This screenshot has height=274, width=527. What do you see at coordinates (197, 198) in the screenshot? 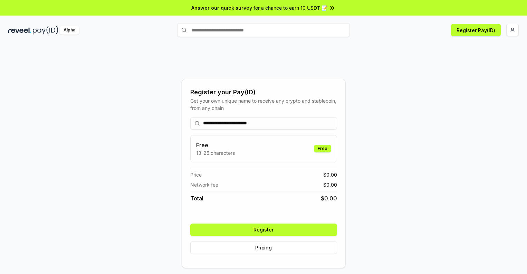
I see `span: Total` at bounding box center [197, 198].